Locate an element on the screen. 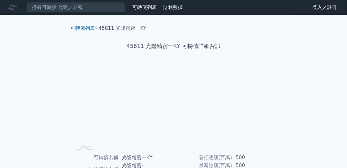 The height and width of the screenshot is (168, 347). input: 搜尋可轉債 代號／名稱 is located at coordinates (76, 7).